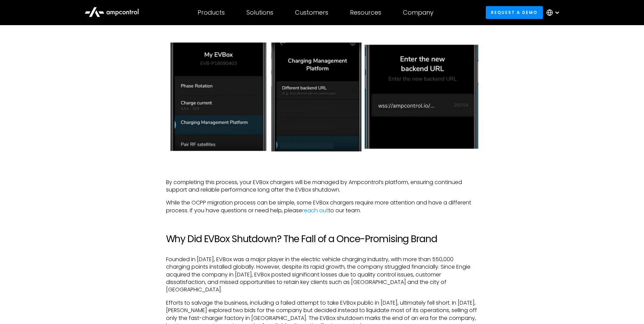  I want to click on div: Customers, so click(312, 12).